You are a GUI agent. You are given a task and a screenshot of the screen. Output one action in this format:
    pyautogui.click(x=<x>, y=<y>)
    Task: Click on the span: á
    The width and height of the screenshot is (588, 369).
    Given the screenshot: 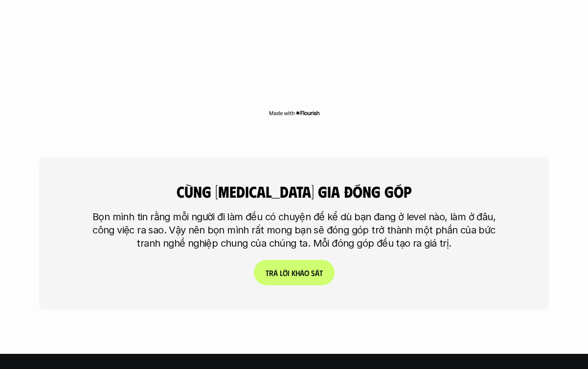 What is the action you would take?
    pyautogui.click(x=317, y=273)
    